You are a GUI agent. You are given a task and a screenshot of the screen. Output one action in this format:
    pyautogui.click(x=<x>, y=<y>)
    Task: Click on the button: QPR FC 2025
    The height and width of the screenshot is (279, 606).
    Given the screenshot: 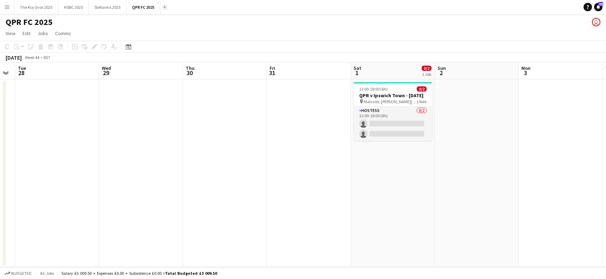 What is the action you would take?
    pyautogui.click(x=143, y=7)
    